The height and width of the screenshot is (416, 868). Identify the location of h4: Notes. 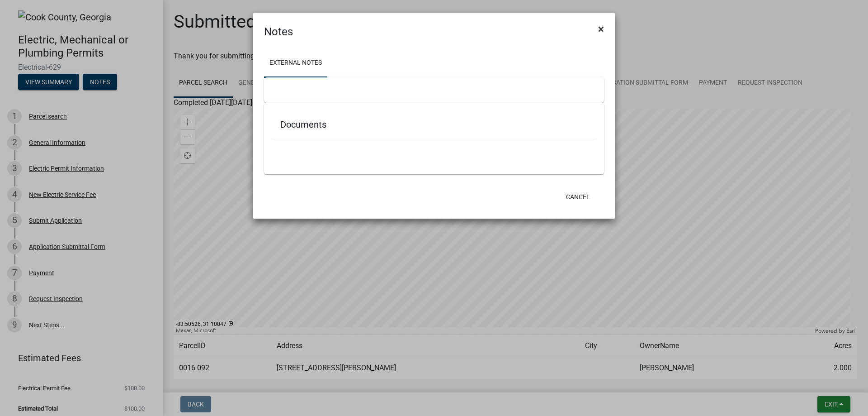
(279, 31).